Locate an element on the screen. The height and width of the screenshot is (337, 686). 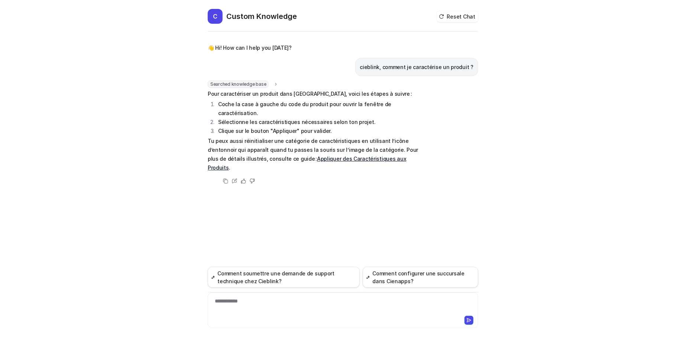
span: Searched knowledge base is located at coordinates (238, 84).